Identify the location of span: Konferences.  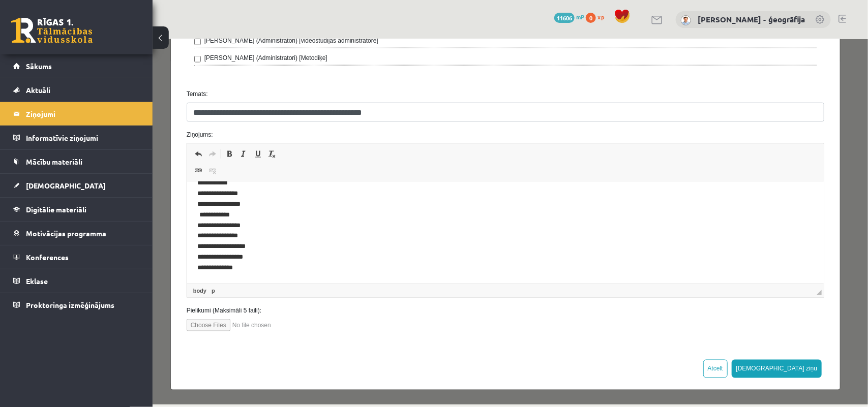
(47, 258).